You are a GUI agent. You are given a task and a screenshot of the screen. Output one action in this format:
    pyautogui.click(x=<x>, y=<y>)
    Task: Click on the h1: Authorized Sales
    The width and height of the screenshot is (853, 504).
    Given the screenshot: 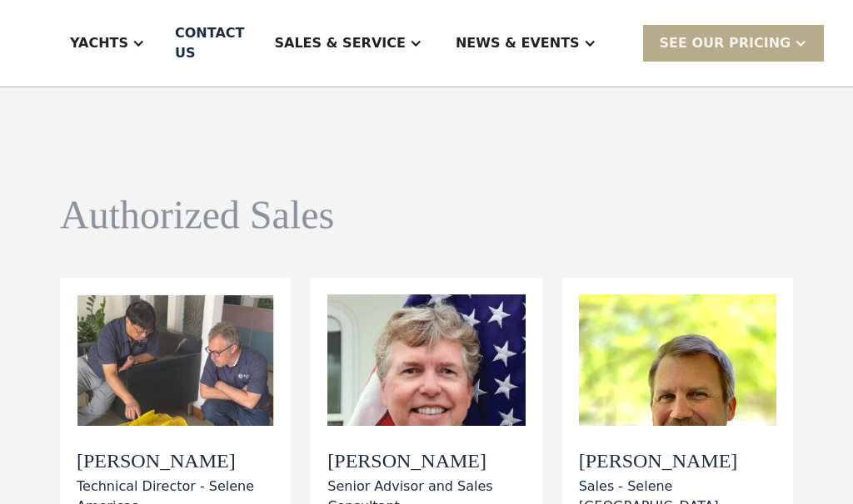 What is the action you would take?
    pyautogui.click(x=196, y=215)
    